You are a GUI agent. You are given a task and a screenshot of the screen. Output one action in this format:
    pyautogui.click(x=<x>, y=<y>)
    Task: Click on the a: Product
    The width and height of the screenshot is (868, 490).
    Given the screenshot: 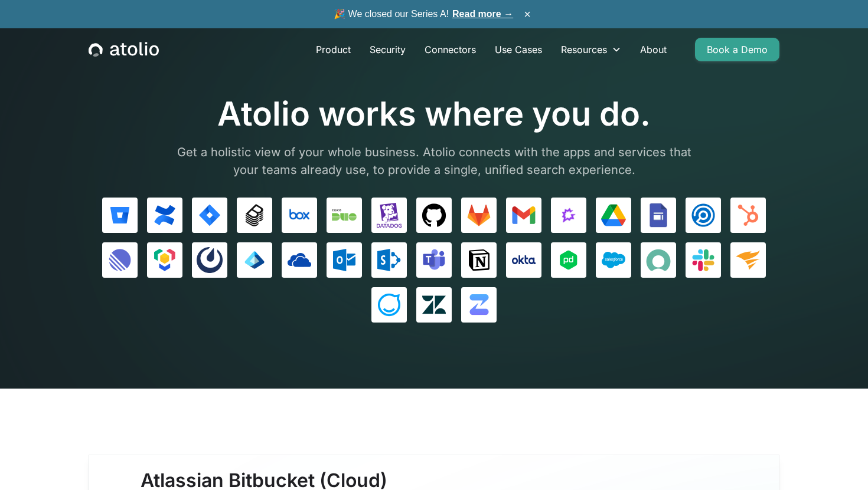 What is the action you would take?
    pyautogui.click(x=333, y=50)
    